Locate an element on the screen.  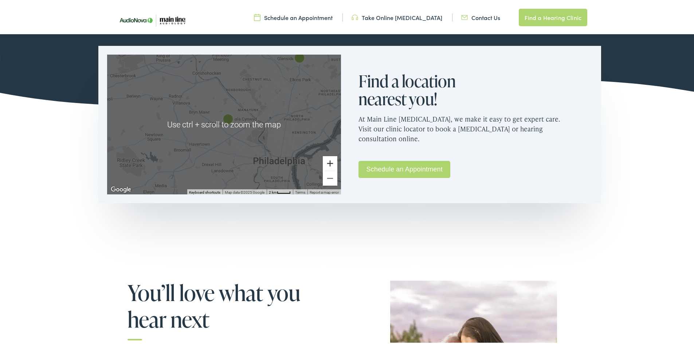
button: Zoom out is located at coordinates (330, 177).